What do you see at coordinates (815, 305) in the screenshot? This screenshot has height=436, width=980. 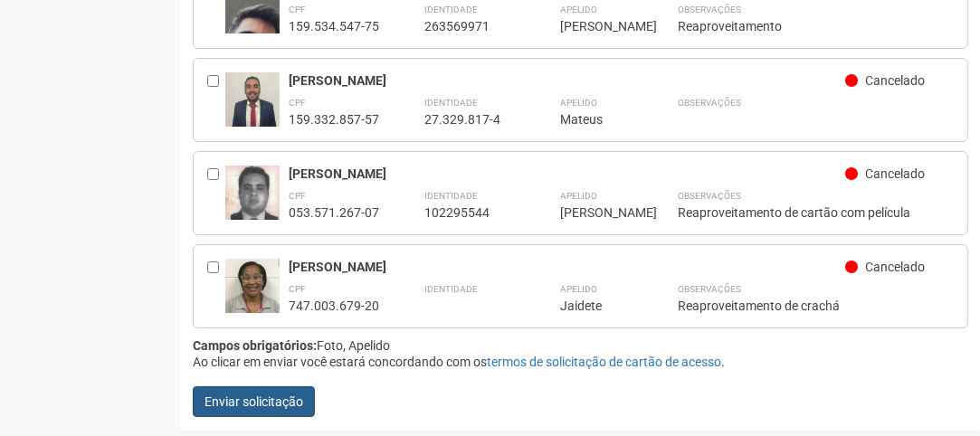 I see `div: Reaproveitamento de crachá` at bounding box center [815, 305].